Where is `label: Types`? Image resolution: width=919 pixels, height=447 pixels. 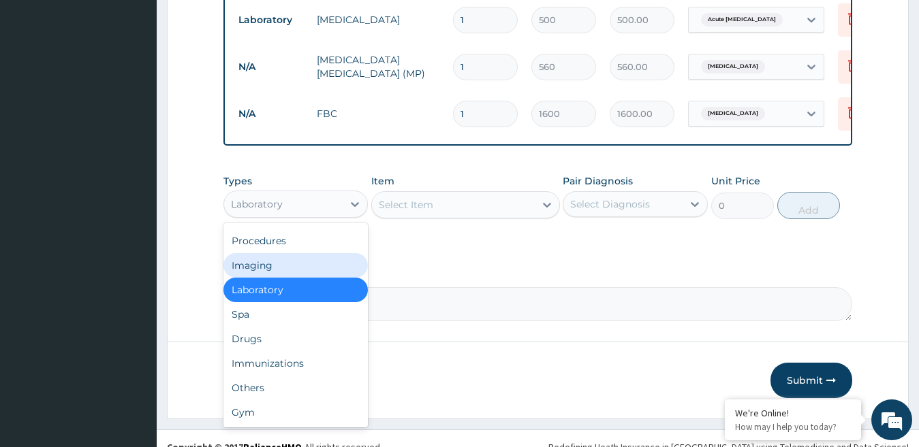 label: Types is located at coordinates (238, 181).